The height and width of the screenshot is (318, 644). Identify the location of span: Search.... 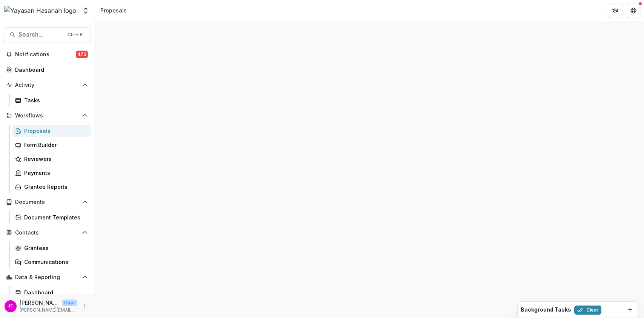
(41, 35).